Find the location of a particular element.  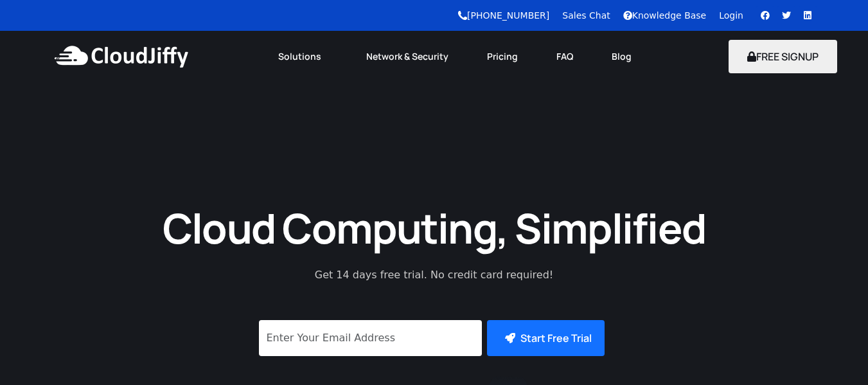

h1: Cloud Computing, Simplified is located at coordinates (434, 227).